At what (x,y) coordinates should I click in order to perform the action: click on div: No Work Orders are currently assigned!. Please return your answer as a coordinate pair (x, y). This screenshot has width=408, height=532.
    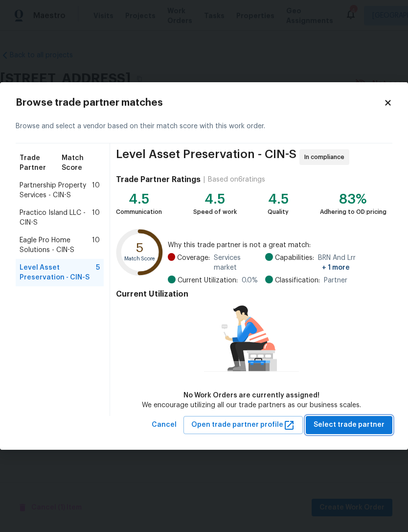
    Looking at the image, I should click on (251, 396).